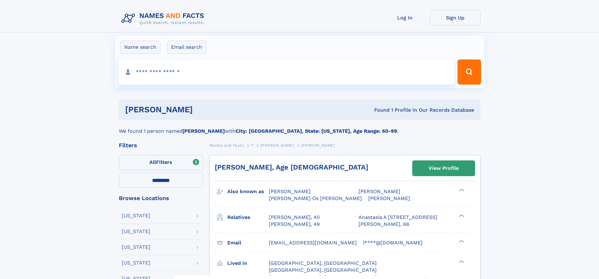 The height and width of the screenshot is (279, 599). What do you see at coordinates (248, 243) in the screenshot?
I see `h3: Email` at bounding box center [248, 243].